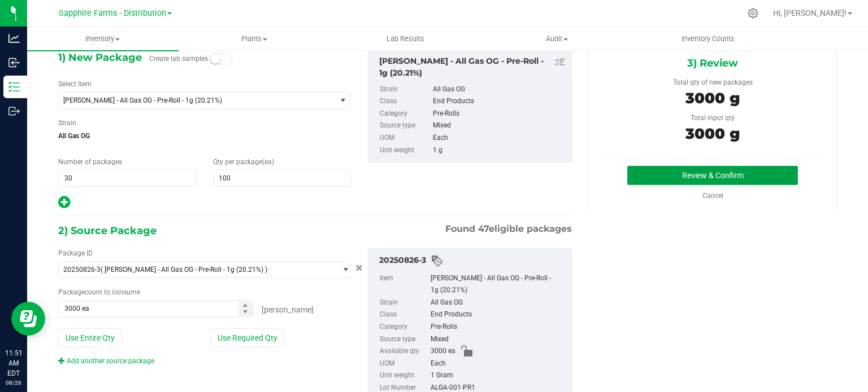 Image resolution: width=868 pixels, height=392 pixels. What do you see at coordinates (268, 162) in the screenshot?
I see `span: (ea)` at bounding box center [268, 162].